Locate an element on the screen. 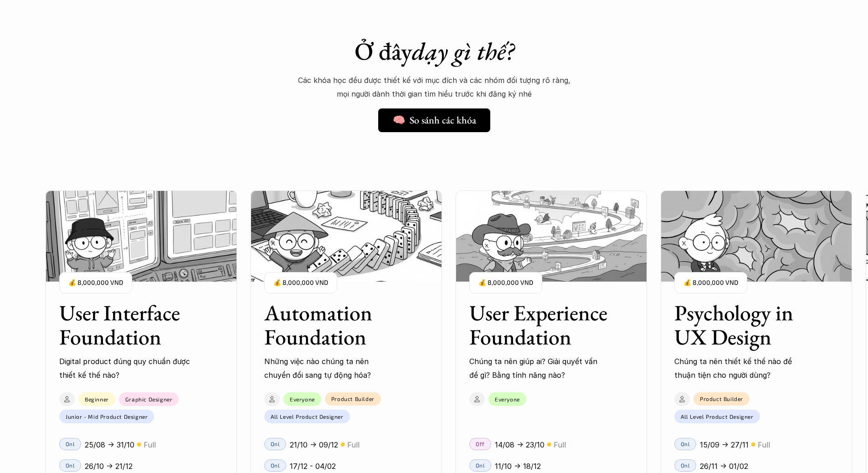  p: 26/11 -> 01/02 is located at coordinates (724, 466).